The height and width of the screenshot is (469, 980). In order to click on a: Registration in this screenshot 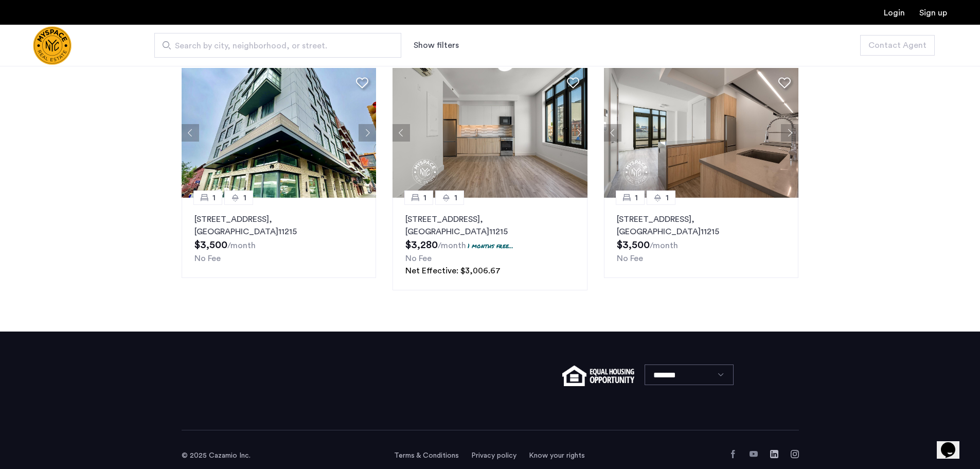, I will do `click(934, 13)`.